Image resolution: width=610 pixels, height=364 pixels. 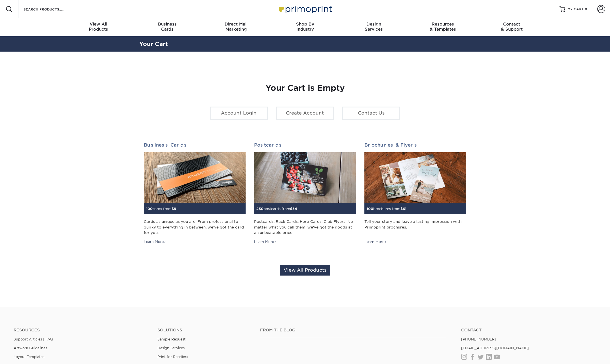 What do you see at coordinates (586, 9) in the screenshot?
I see `span: 0` at bounding box center [586, 9].